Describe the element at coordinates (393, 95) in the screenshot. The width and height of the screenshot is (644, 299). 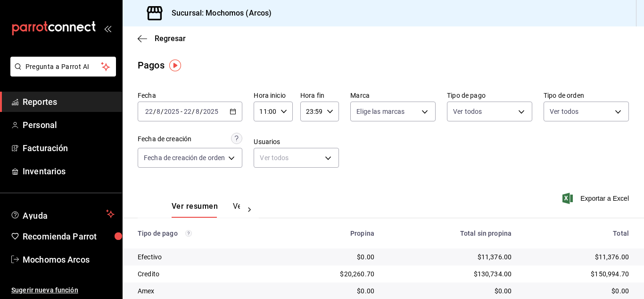
I see `label: Marca` at that location.